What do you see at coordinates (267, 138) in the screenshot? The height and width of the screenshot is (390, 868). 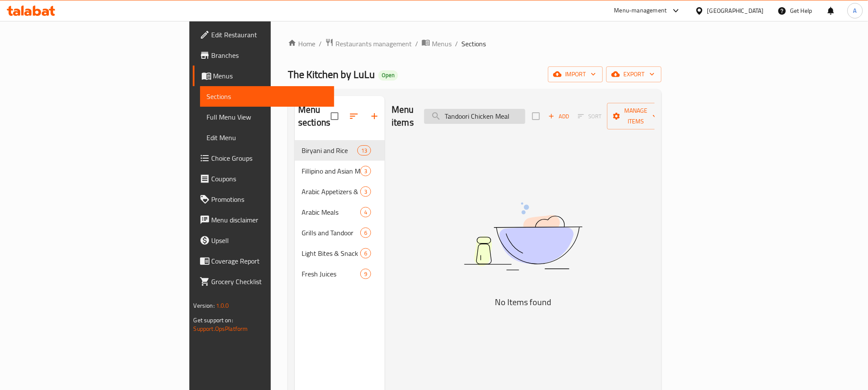 I see `span: Edit Menu` at bounding box center [267, 138].